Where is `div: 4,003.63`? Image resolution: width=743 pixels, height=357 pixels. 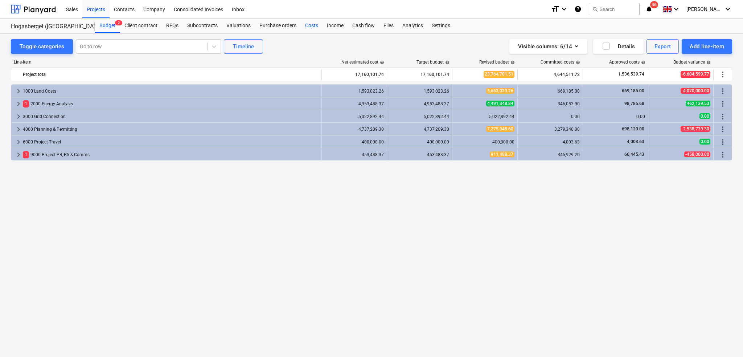 div: 4,003.63 is located at coordinates (550, 142).